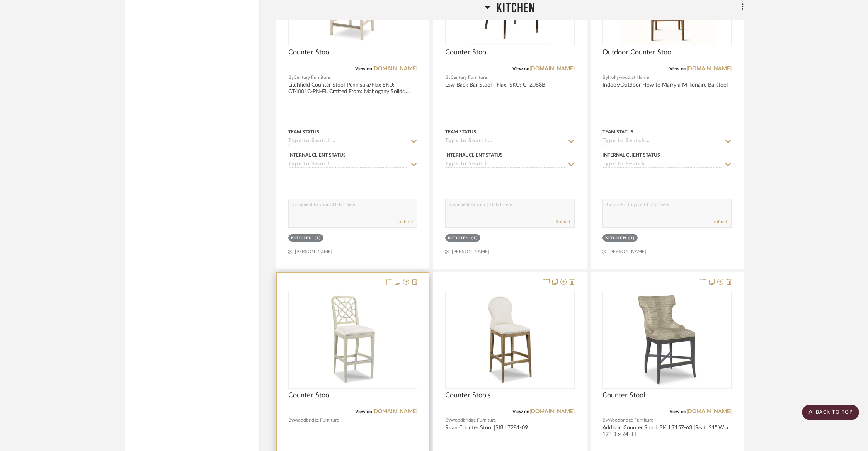  What do you see at coordinates (468, 396) in the screenshot?
I see `span: Counter Stools` at bounding box center [468, 396].